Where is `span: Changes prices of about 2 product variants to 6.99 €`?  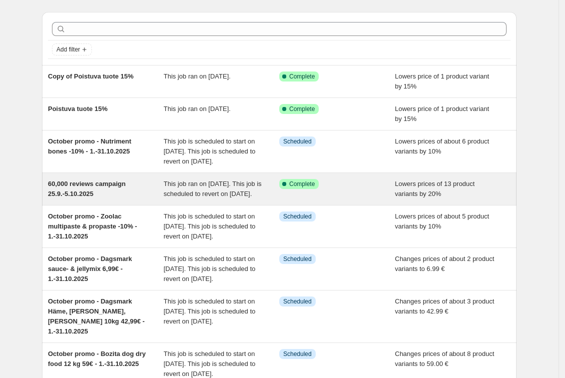
span: Changes prices of about 2 product variants to 6.99 € is located at coordinates (445, 263).